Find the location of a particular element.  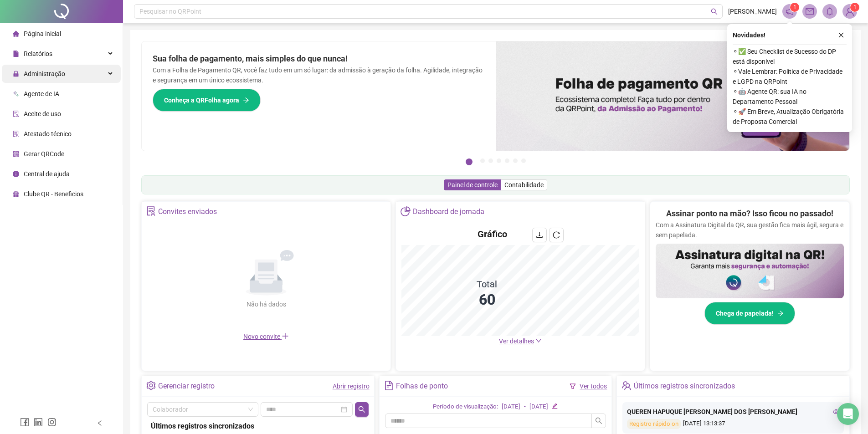

span: filter is located at coordinates (573, 386).